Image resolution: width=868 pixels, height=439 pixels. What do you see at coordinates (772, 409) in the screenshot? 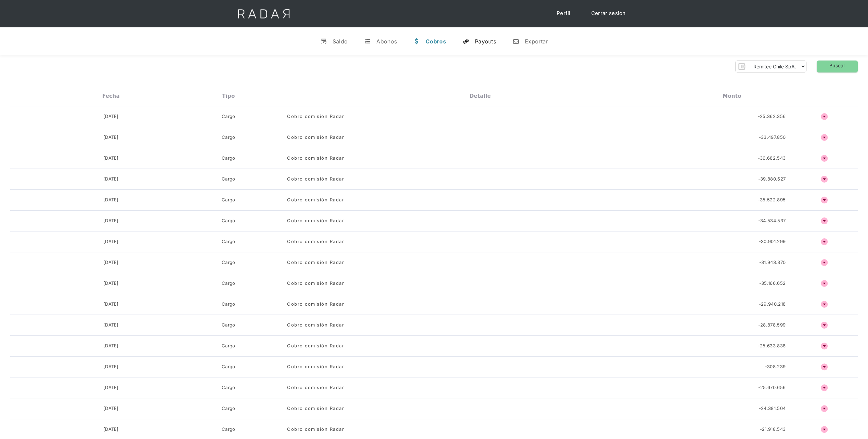
I see `div: -24.381.504` at bounding box center [772, 409].